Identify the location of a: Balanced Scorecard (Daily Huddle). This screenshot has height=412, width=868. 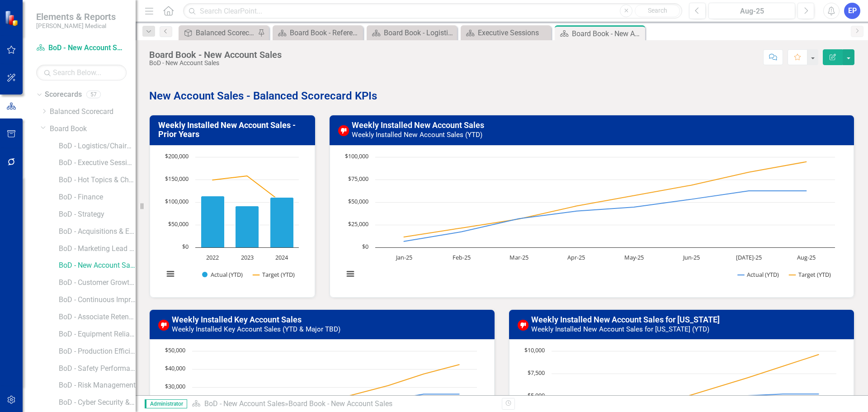
(218, 32).